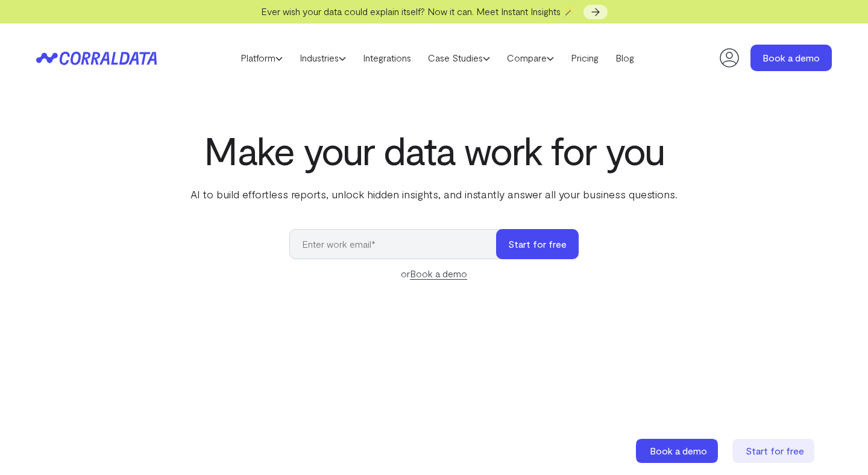 The image size is (868, 475). I want to click on a: Integrations, so click(387, 58).